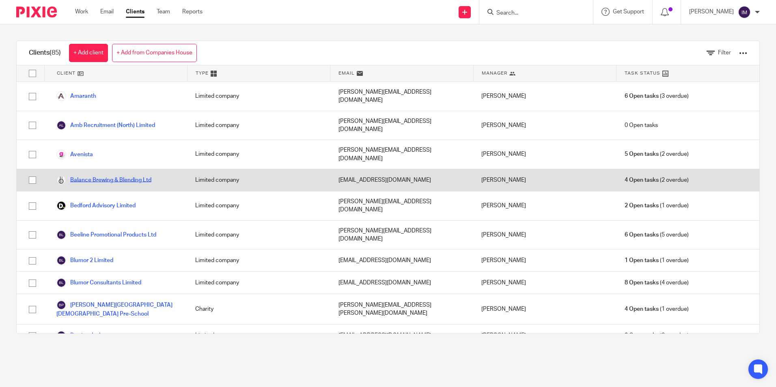 This screenshot has width=776, height=387. I want to click on span: 0 Open tasks, so click(642, 125).